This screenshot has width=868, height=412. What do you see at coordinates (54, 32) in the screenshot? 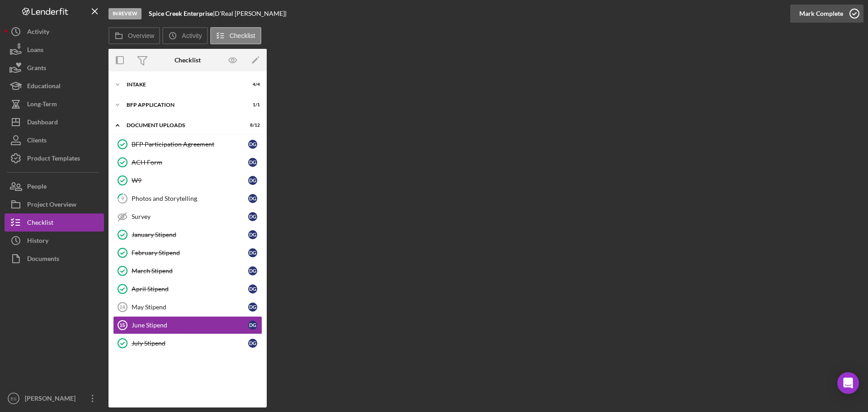
I see `a: Activity` at bounding box center [54, 32].